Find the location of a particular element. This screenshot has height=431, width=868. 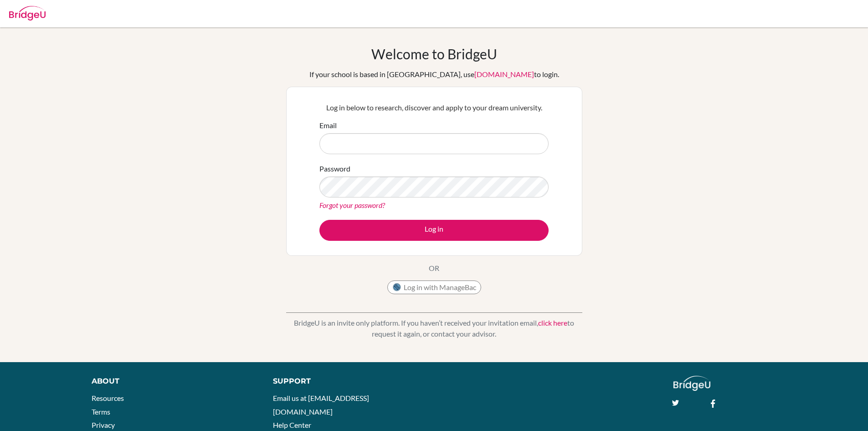

a: Forgot your password? is located at coordinates (352, 205).